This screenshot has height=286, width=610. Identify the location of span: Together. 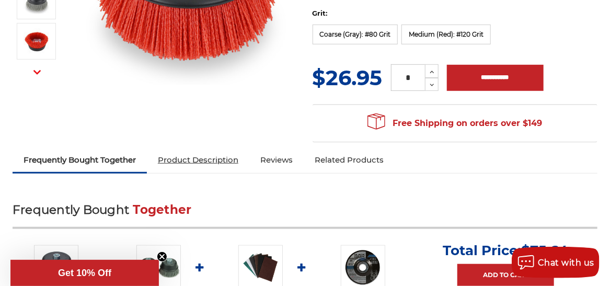
(162, 210).